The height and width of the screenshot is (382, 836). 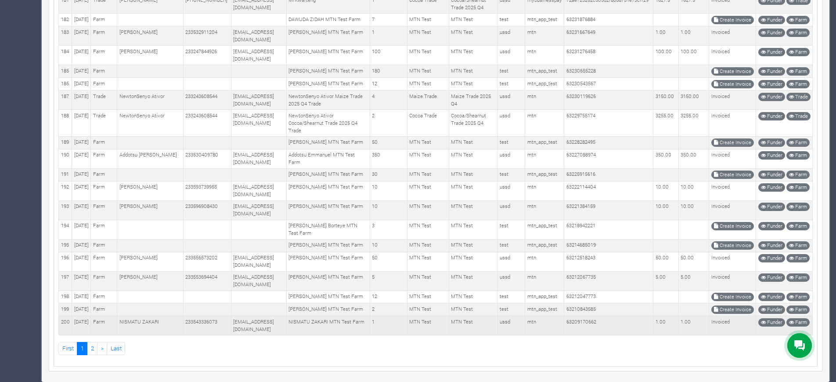 I want to click on td: Maize Trade, so click(x=428, y=100).